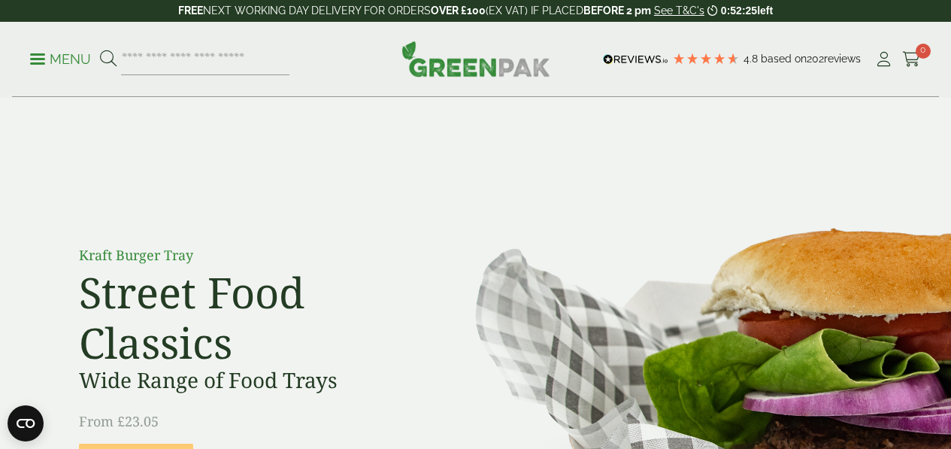 The height and width of the screenshot is (449, 951). What do you see at coordinates (60, 59) in the screenshot?
I see `p: Menu` at bounding box center [60, 59].